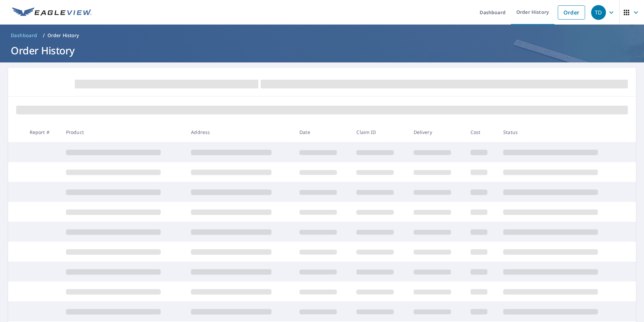  What do you see at coordinates (24, 36) in the screenshot?
I see `a: Dashboard` at bounding box center [24, 36].